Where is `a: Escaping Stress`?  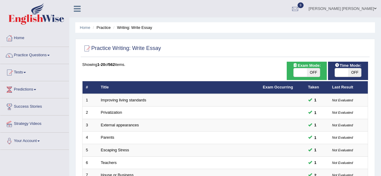
a: Escaping Stress is located at coordinates (115, 150).